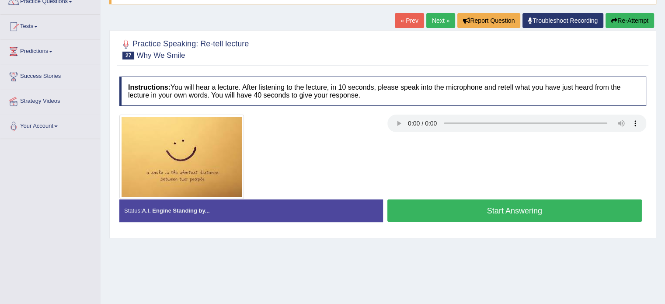  Describe the element at coordinates (515, 210) in the screenshot. I see `button: Start Answering` at that location.